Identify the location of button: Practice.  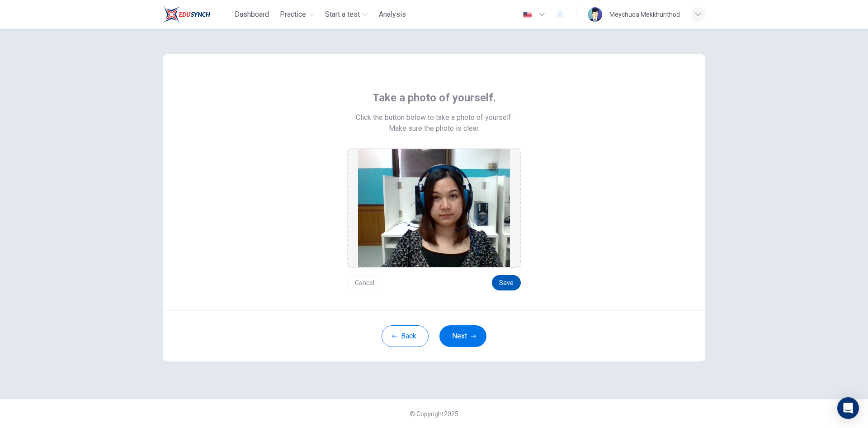
(297, 15).